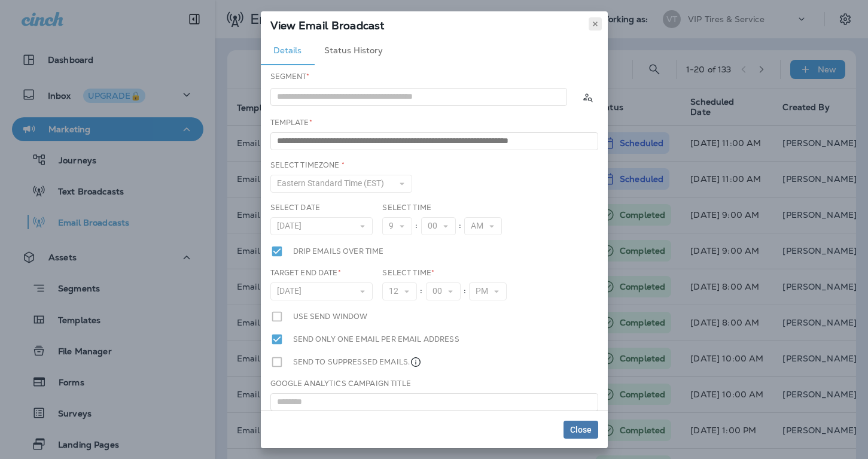 The height and width of the screenshot is (459, 868). I want to click on button: Close, so click(581, 429).